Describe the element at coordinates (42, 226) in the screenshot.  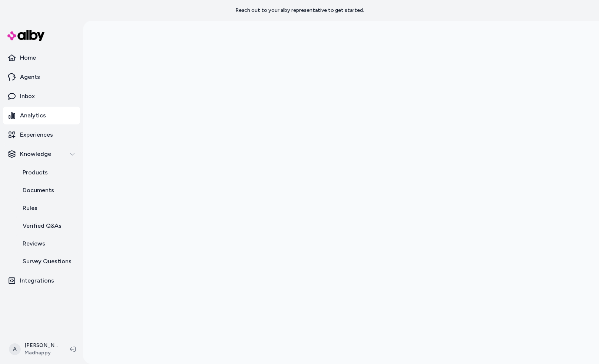
I see `p: Verified Q&As` at that location.